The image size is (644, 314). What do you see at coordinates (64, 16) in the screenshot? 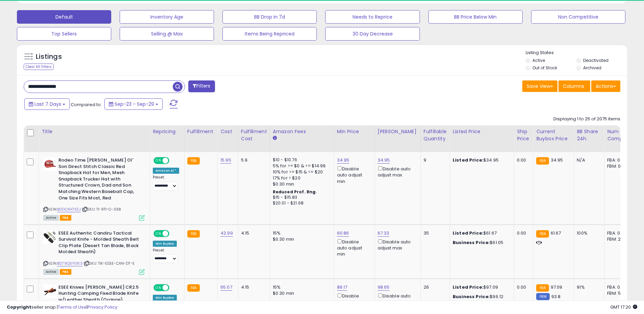
I see `button: Default` at bounding box center [64, 16].